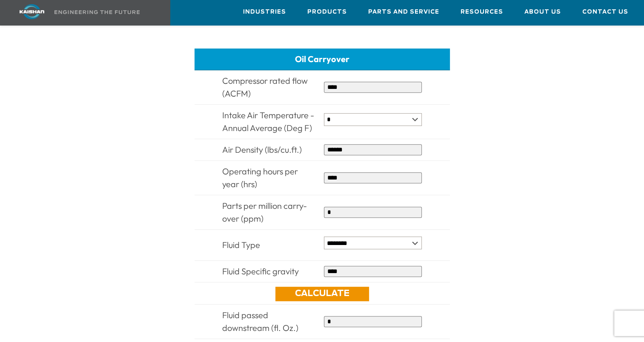  What do you see at coordinates (605, 12) in the screenshot?
I see `span: Contact Us` at bounding box center [605, 12].